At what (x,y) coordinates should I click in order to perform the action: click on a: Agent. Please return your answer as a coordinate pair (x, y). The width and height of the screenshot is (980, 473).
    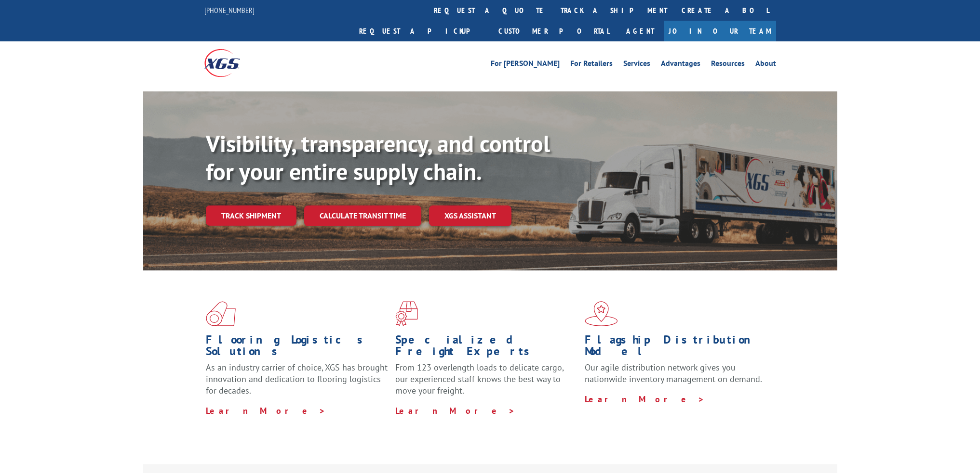
    Looking at the image, I should click on (640, 31).